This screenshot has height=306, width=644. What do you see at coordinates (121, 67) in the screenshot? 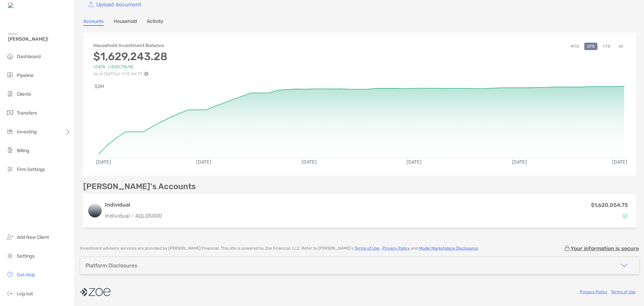
I see `span: ( +$121,776.14 )` at bounding box center [121, 67].